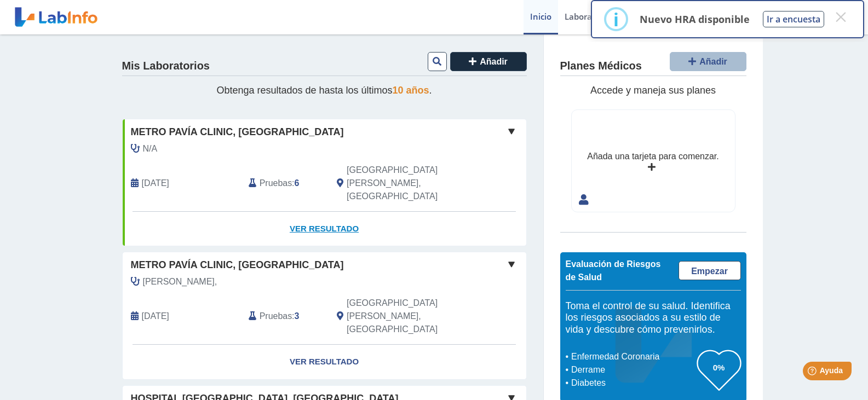  What do you see at coordinates (601, 67) in the screenshot?
I see `h4: Planes Médicos` at bounding box center [601, 67].